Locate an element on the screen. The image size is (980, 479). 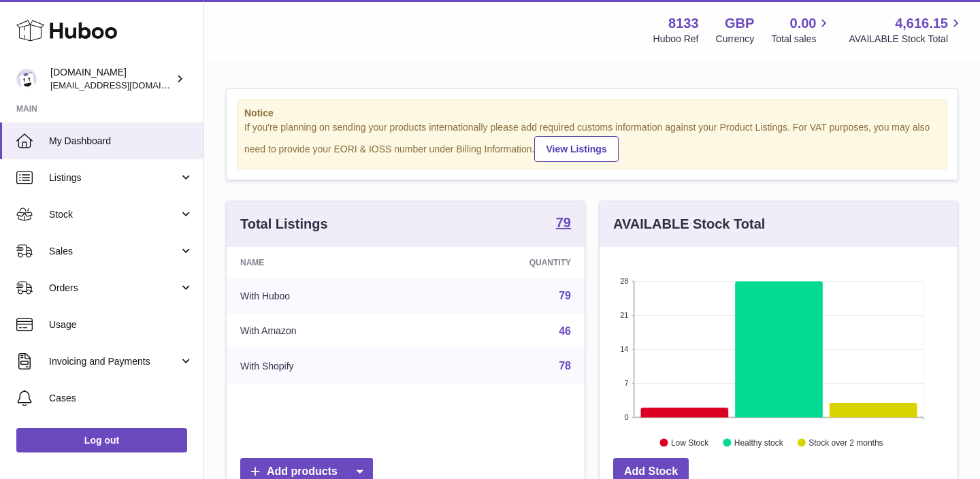
a: 46 is located at coordinates (565, 330).